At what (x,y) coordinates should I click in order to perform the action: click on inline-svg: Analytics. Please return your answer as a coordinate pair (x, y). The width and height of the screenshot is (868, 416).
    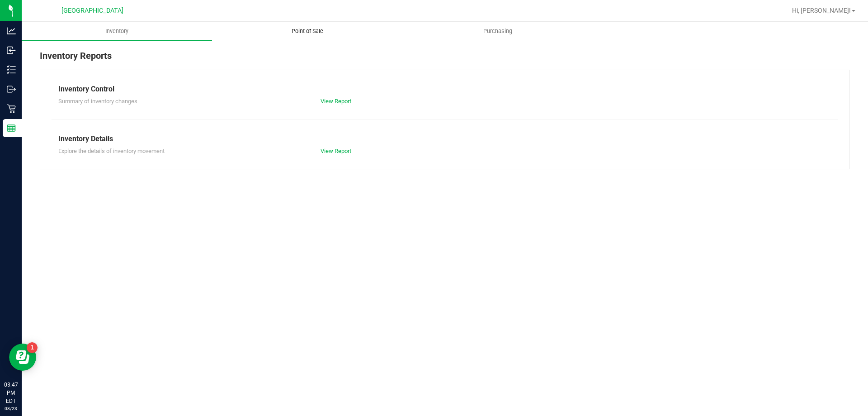
    Looking at the image, I should click on (12, 31).